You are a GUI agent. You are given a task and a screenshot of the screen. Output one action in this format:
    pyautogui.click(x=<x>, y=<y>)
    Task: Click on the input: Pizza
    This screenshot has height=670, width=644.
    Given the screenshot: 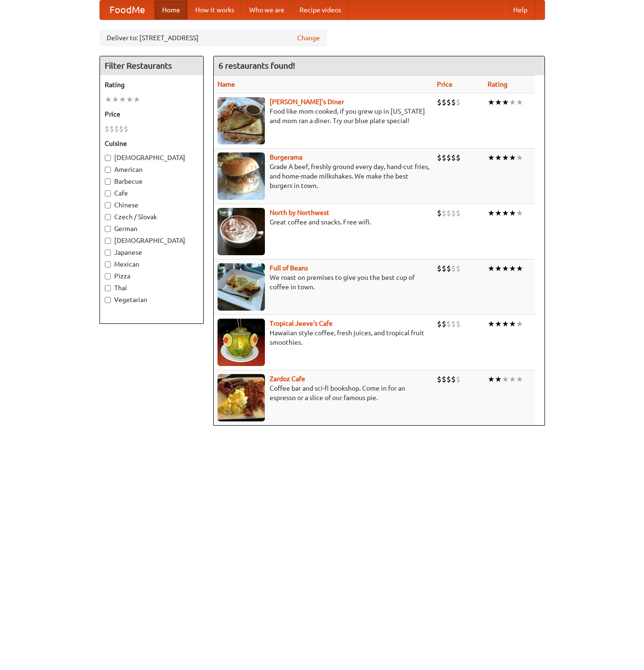 What is the action you would take?
    pyautogui.click(x=108, y=276)
    